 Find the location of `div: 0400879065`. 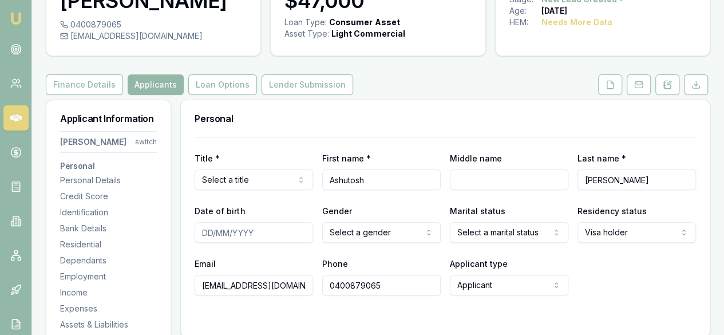

div: 0400879065 is located at coordinates (153, 25).